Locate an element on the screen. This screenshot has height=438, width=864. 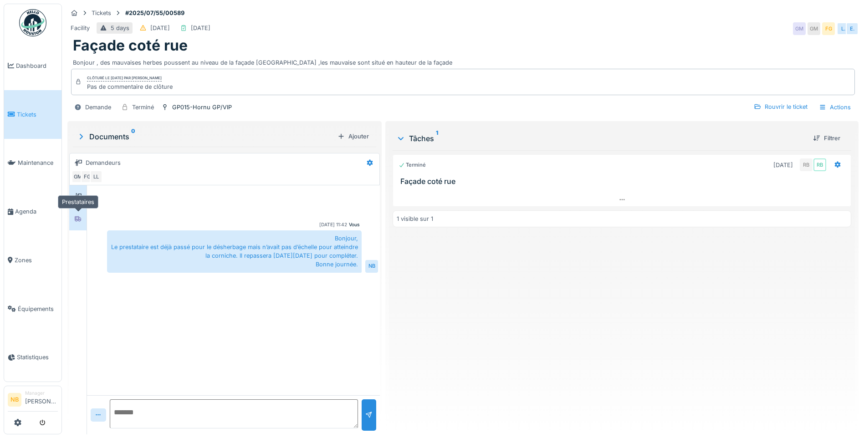
div: NB is located at coordinates (372, 266).